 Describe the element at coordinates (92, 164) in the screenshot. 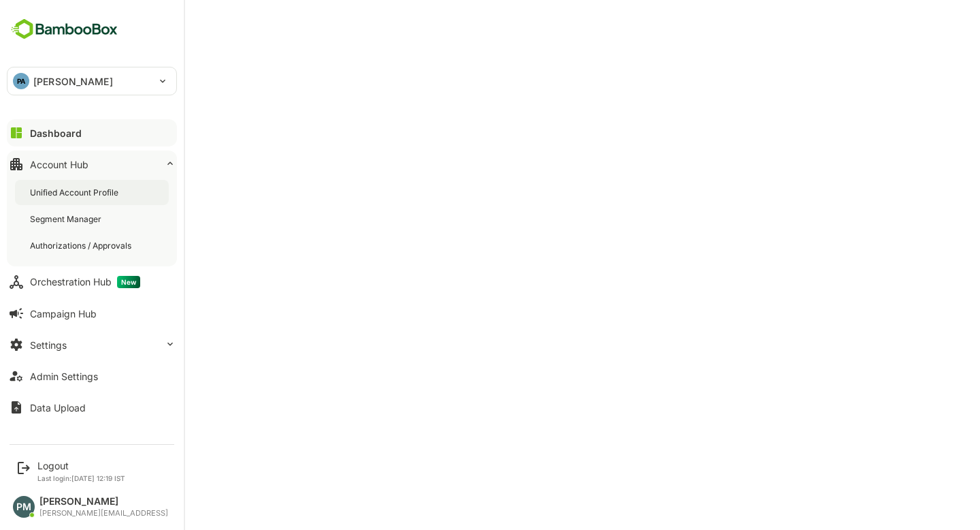

I see `button: Account Hub` at that location.